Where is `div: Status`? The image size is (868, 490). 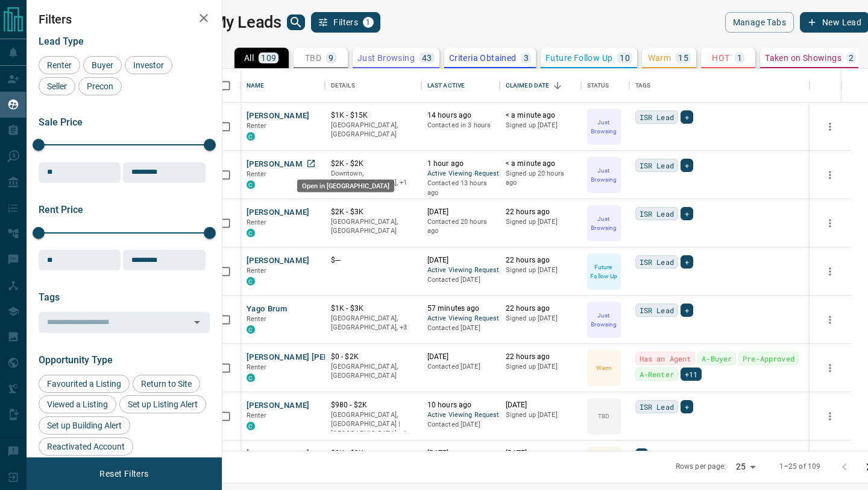
div: Status is located at coordinates (605, 86).